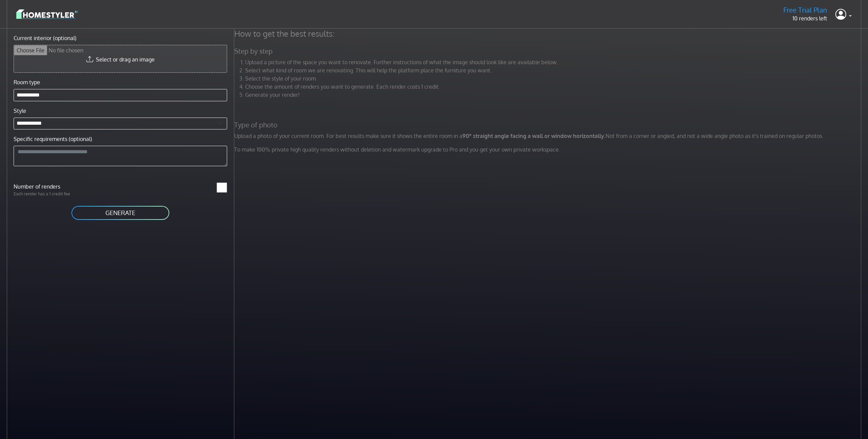  Describe the element at coordinates (554, 87) in the screenshot. I see `li: Choose the amount of renders you want to generate. Each render costs 1 credit.` at that location.